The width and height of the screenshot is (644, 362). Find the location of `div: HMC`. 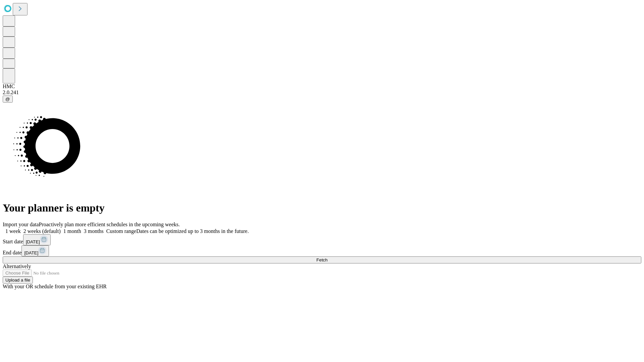

div: HMC is located at coordinates (322, 86).